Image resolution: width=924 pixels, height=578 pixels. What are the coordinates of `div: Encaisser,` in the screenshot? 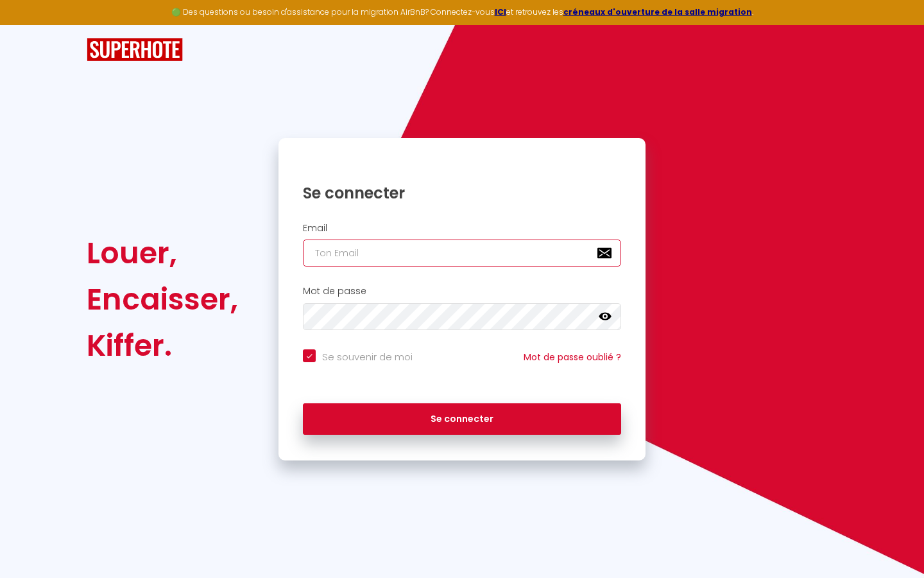 It's located at (162, 299).